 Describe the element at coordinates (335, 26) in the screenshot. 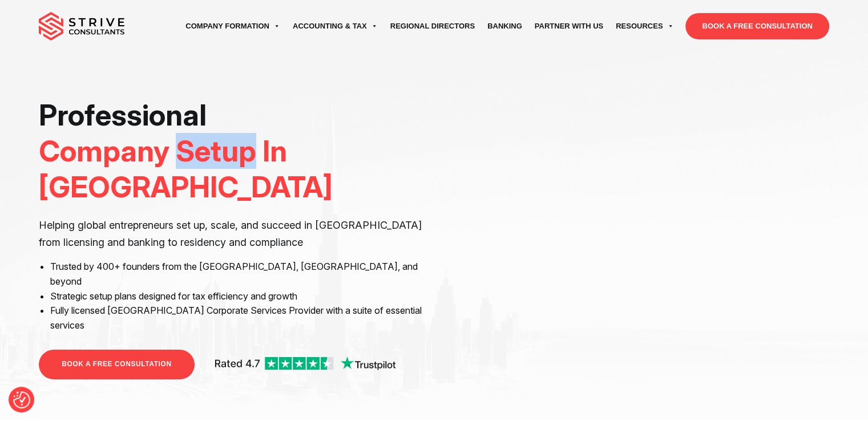

I see `a: Accounting & Tax` at that location.